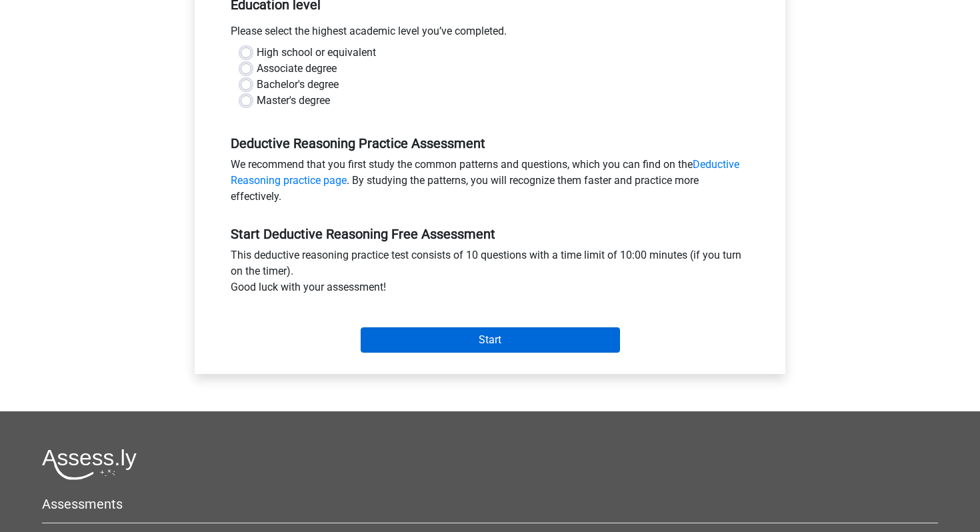  What do you see at coordinates (89, 464) in the screenshot?
I see `img: Assessly logo` at bounding box center [89, 464].